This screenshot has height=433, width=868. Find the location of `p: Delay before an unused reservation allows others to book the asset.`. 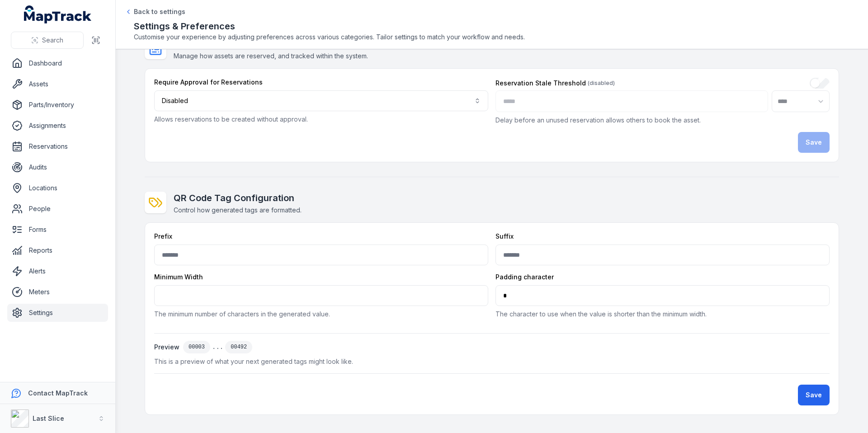

p: Delay before an unused reservation allows others to book the asset. is located at coordinates (662, 120).